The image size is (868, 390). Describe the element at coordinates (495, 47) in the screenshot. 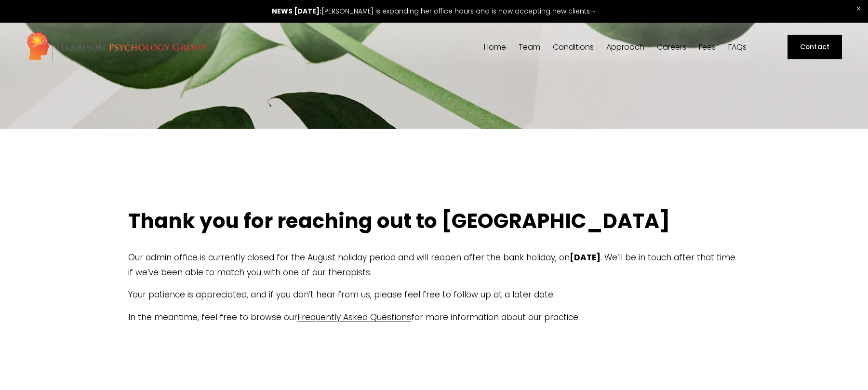

I see `a: Home` at that location.